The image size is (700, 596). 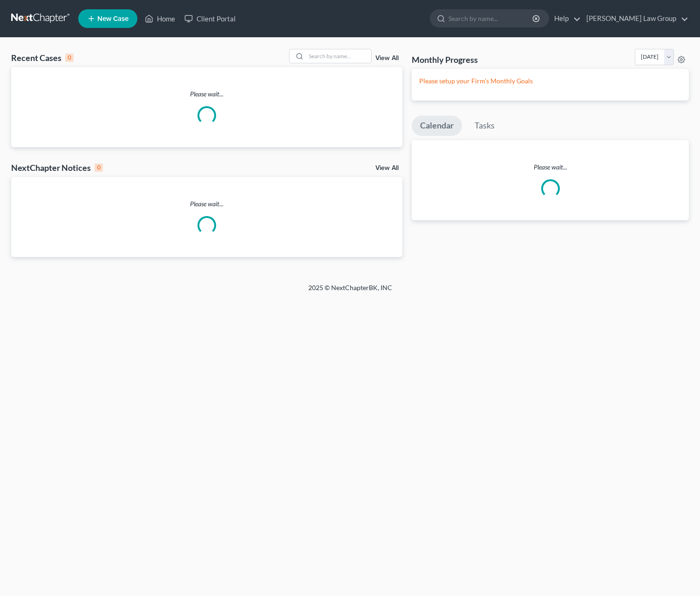 What do you see at coordinates (484, 126) in the screenshot?
I see `a: Tasks` at bounding box center [484, 126].